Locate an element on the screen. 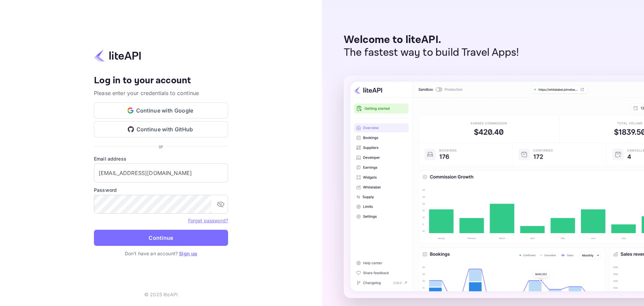 The image size is (644, 306). button: Continue with Google is located at coordinates (161, 110).